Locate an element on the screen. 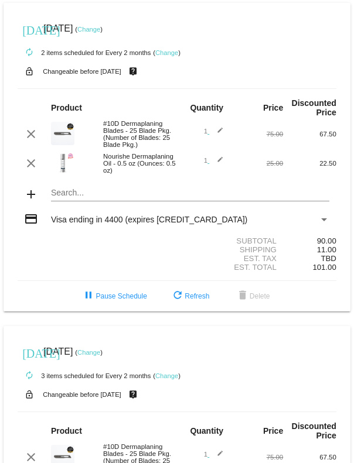 This screenshot has width=354, height=463. span: 101.00 is located at coordinates (324, 267).